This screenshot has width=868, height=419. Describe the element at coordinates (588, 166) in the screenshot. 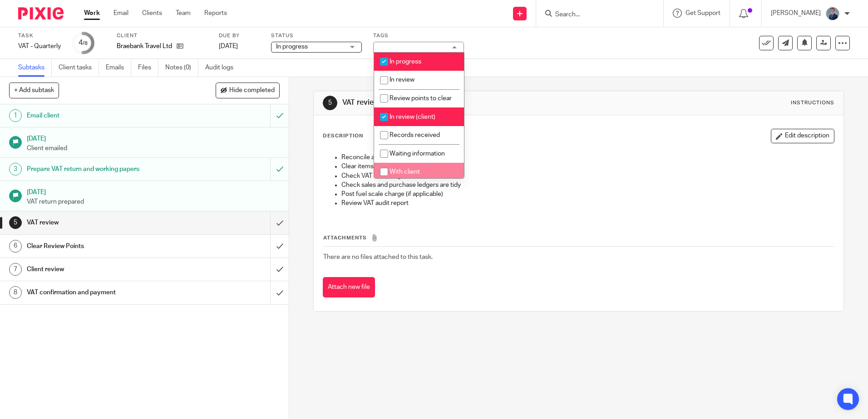

I see `p: Clear items posted to misc/sundries` at that location.